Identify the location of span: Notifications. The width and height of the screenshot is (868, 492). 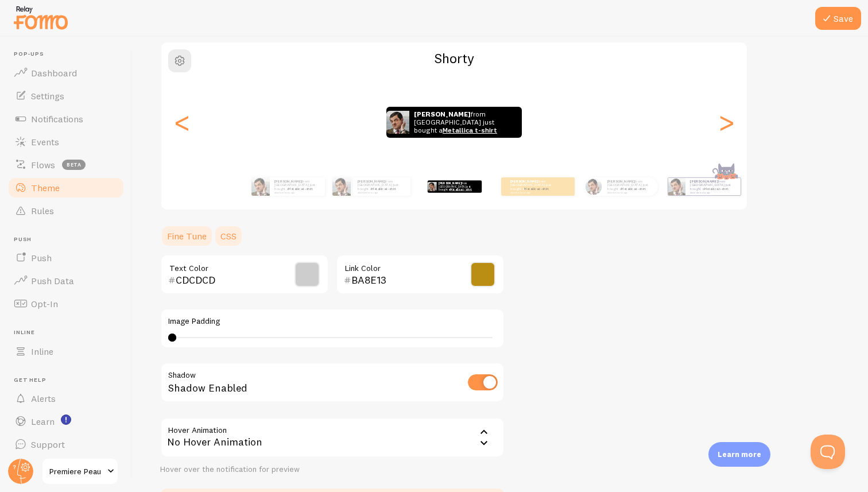
(57, 119).